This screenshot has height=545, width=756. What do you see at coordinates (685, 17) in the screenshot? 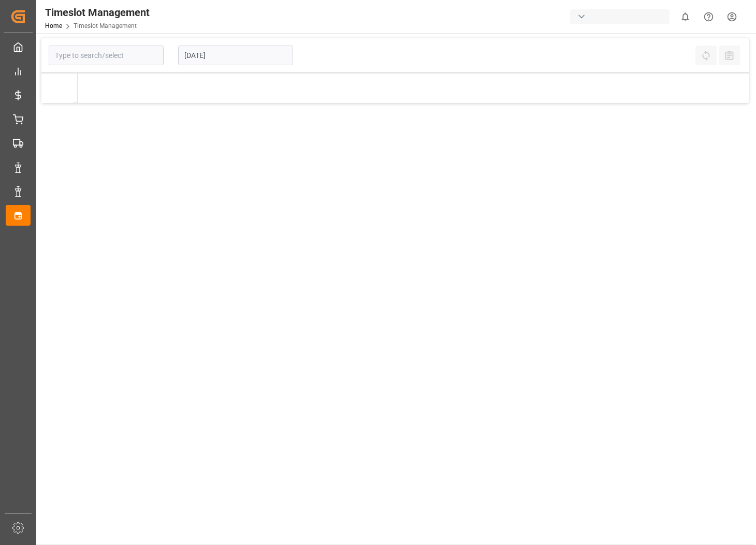
I see `button: show 0 new notifications` at bounding box center [685, 17].